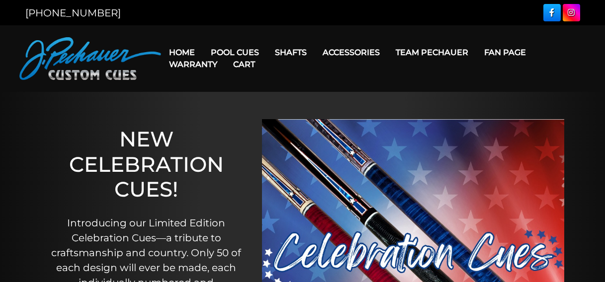 Image resolution: width=605 pixels, height=282 pixels. What do you see at coordinates (235, 52) in the screenshot?
I see `a: Pool Cues` at bounding box center [235, 52].